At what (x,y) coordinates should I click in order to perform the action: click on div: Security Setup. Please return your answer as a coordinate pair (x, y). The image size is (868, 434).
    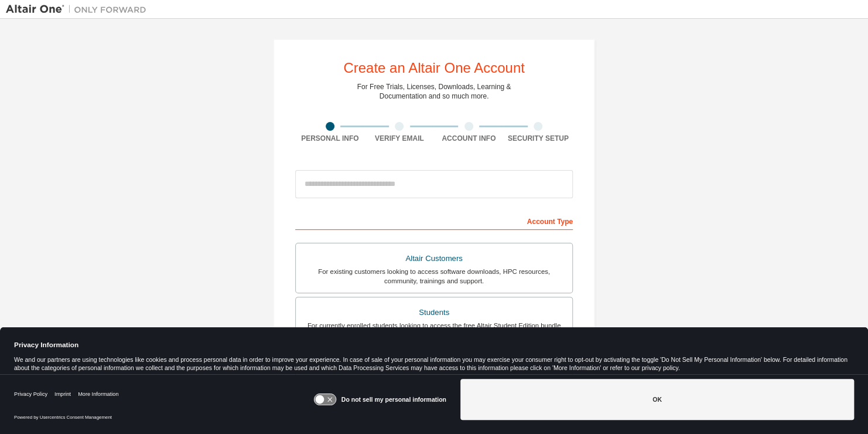
    Looking at the image, I should click on (538, 138).